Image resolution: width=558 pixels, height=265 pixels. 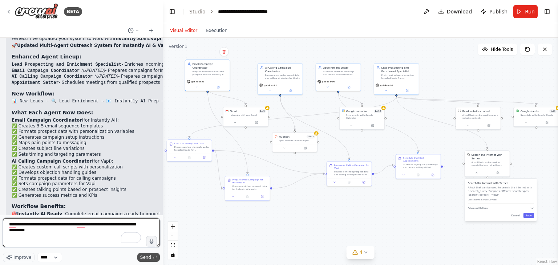 What do you see at coordinates (341, 73) in the screenshot?
I see `div: Schedule qualified meetings and demos with interested prospects from {target_audience} for {compa...` at bounding box center [341, 73].